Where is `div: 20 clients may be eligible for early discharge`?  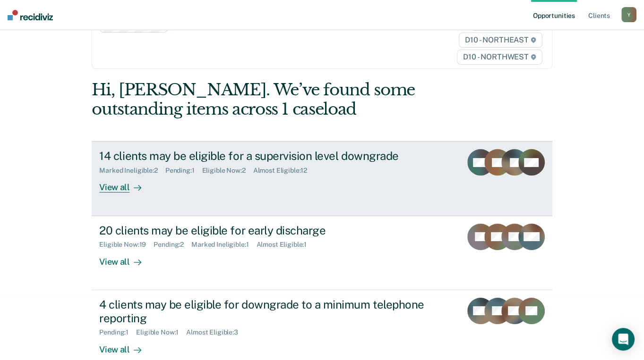
div: 20 clients may be eligible for early discharge is located at coordinates (265, 230).